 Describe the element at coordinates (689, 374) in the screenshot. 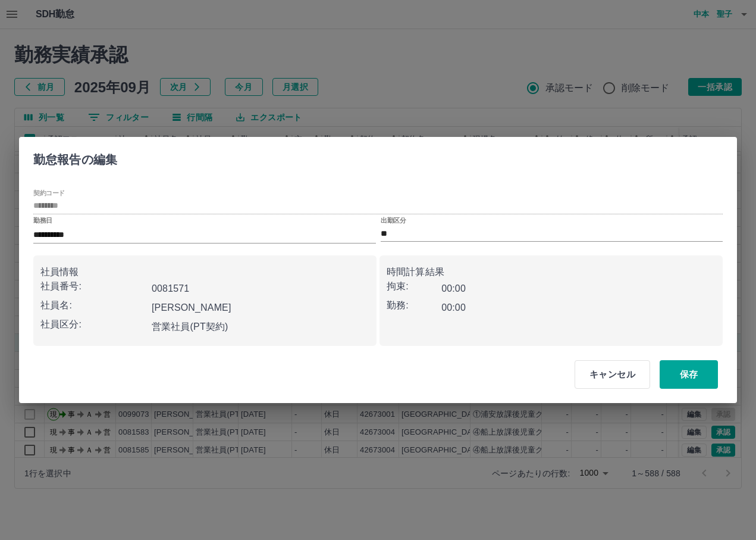

I see `button: 保存` at that location.